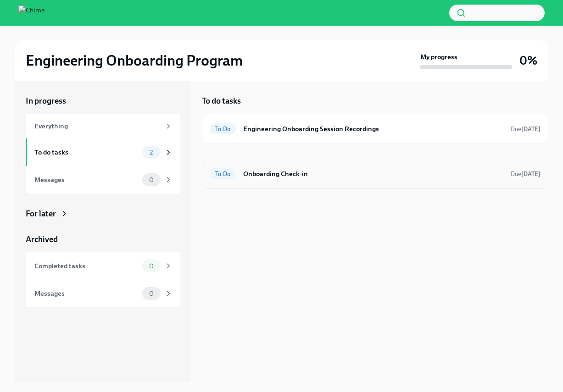 The image size is (563, 392). I want to click on strong: My progress, so click(439, 57).